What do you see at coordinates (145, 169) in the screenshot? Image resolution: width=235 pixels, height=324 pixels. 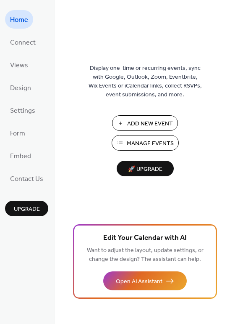 I see `span: 🚀 Upgrade` at bounding box center [145, 169].